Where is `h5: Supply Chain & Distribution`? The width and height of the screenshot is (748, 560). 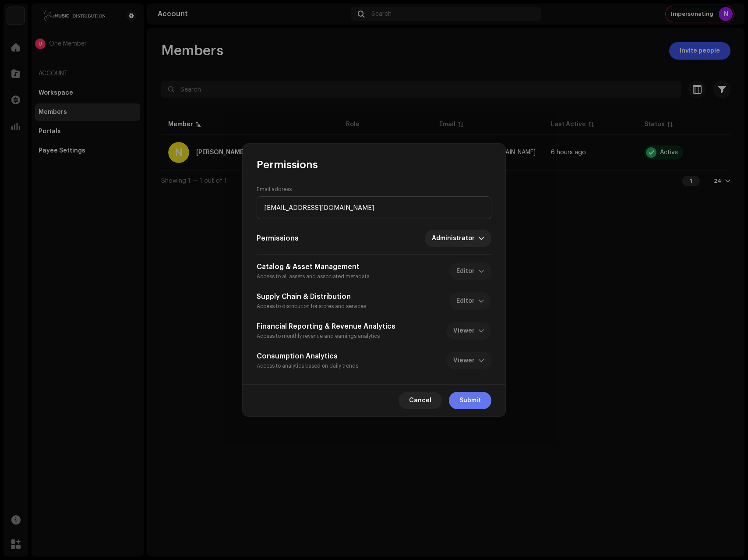
h5: Supply Chain & Distribution is located at coordinates (312, 296).